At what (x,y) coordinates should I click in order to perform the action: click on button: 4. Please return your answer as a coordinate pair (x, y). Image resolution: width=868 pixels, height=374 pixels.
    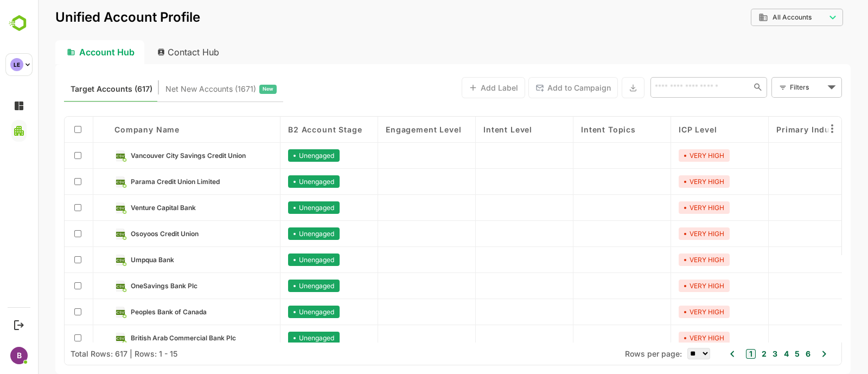
    Looking at the image, I should click on (747, 354).